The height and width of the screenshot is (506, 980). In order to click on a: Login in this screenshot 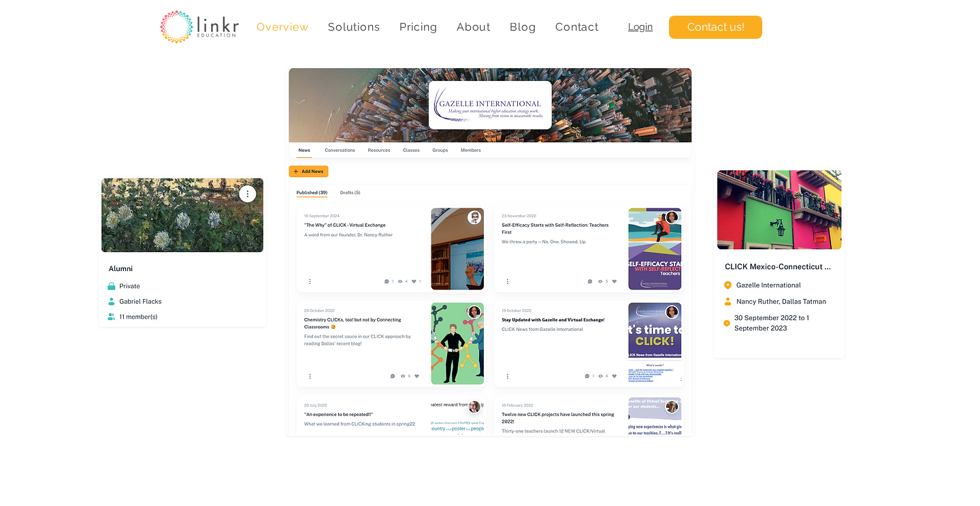, I will do `click(640, 26)`.